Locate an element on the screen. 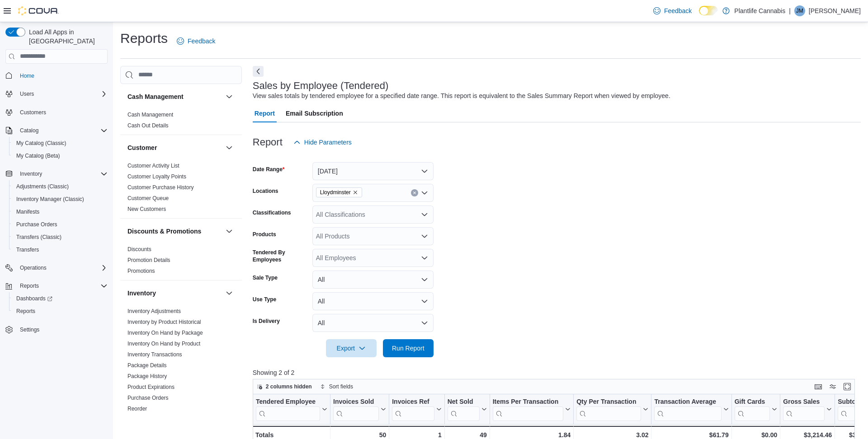  span: Customers is located at coordinates (33, 113).